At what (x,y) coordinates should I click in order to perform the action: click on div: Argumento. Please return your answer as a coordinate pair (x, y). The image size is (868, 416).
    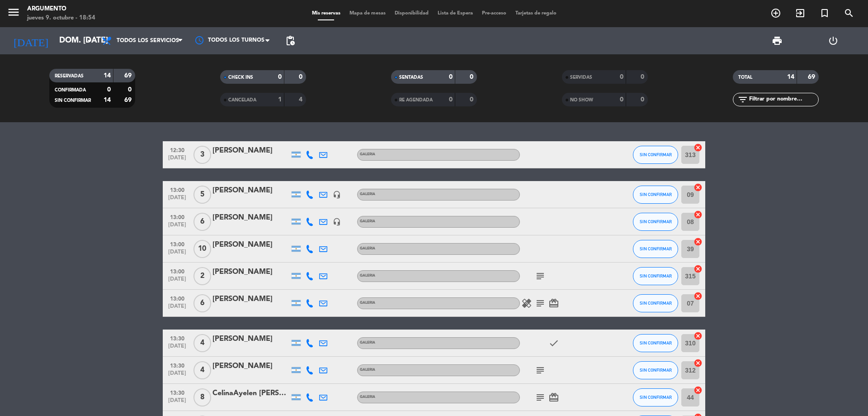
    Looking at the image, I should click on (61, 9).